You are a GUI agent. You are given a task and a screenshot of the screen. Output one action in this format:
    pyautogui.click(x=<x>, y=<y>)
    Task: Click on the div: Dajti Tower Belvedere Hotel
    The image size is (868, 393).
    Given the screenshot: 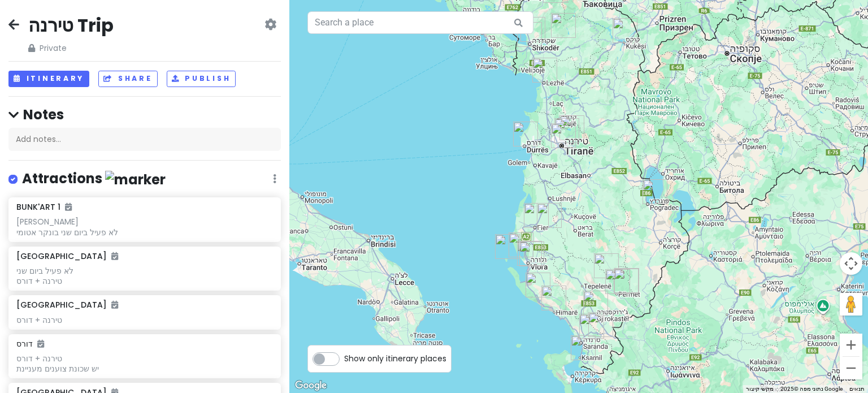 What is the action you would take?
    pyautogui.click(x=572, y=128)
    